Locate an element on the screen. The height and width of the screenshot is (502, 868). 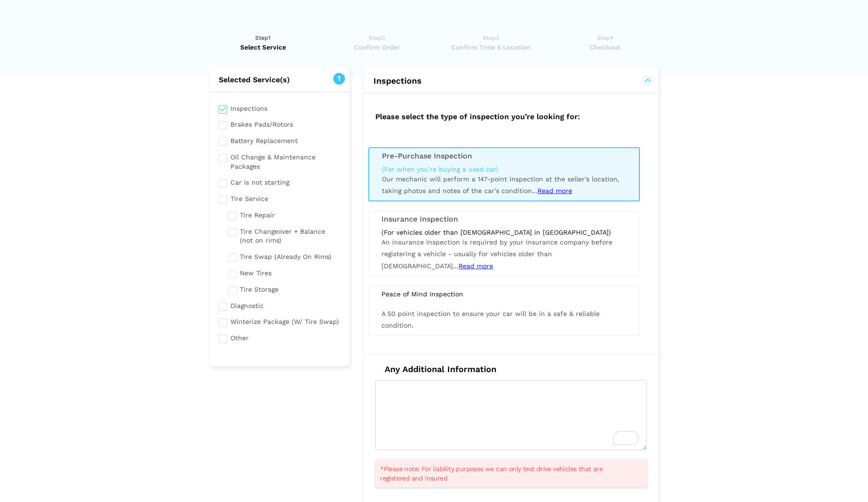
div: (For when you’re buying a used car) is located at coordinates (504, 169).